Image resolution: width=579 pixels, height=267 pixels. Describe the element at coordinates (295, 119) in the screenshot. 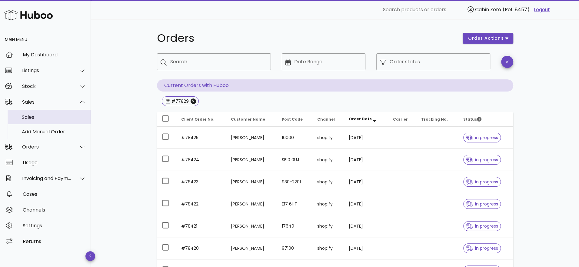

I see `th: Post Code` at that location.